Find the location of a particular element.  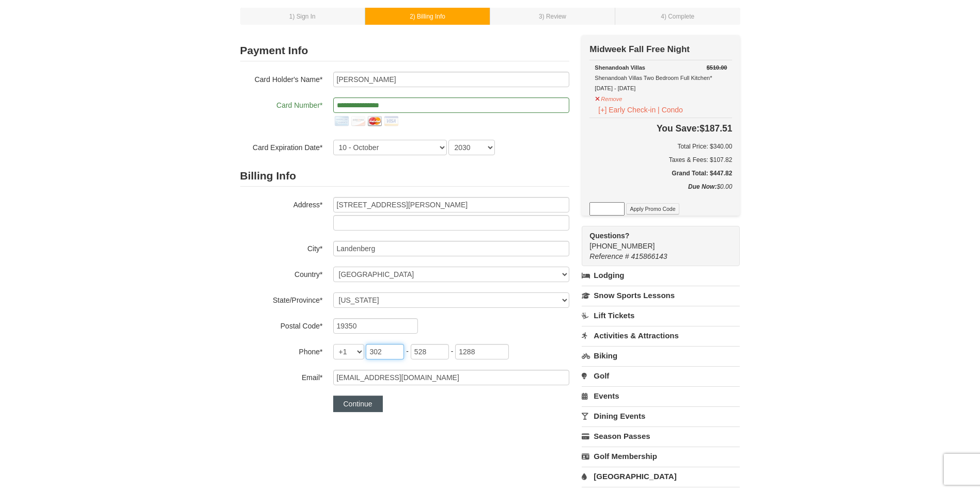

span: You Save: is located at coordinates (678, 128).